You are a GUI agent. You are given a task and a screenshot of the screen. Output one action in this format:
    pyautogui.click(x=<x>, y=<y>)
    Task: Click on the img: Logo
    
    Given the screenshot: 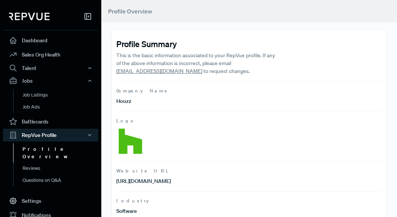 What is the action you would take?
    pyautogui.click(x=130, y=141)
    